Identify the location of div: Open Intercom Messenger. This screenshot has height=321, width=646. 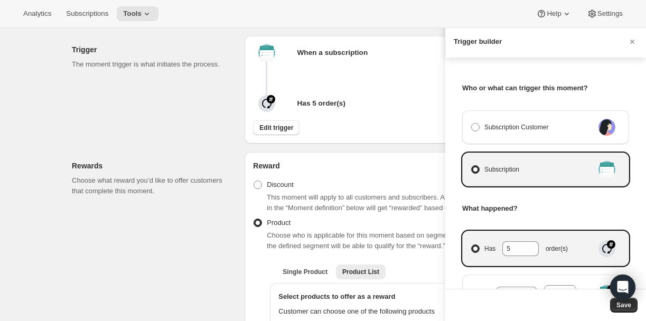
(623, 287).